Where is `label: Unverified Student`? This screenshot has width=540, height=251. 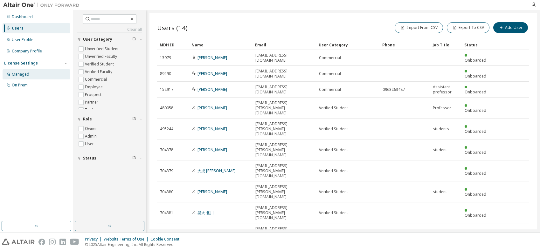
label: Unverified Student is located at coordinates (102, 49).